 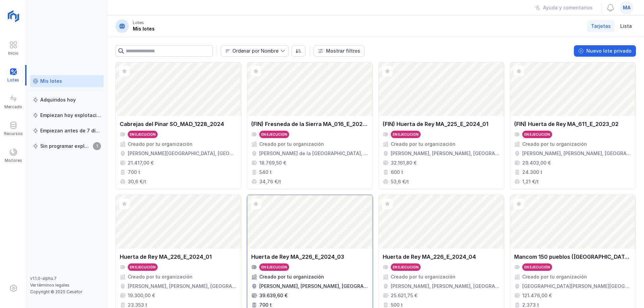 I want to click on a: Ver términos legales, so click(x=50, y=285).